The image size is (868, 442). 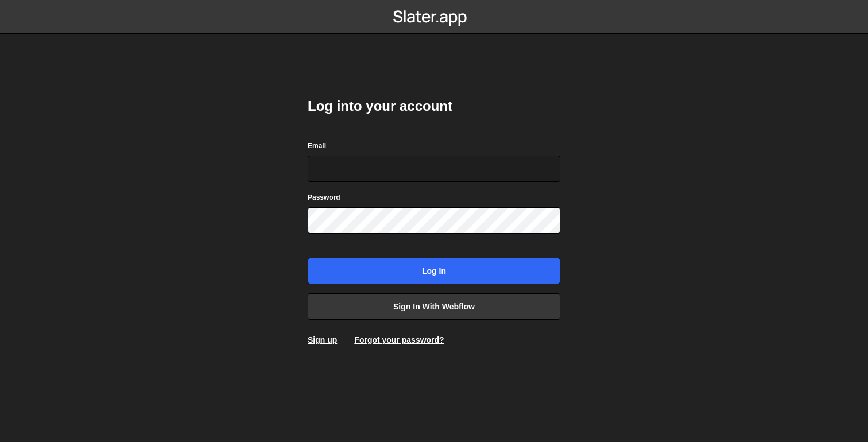 I want to click on a: Forgot your password?, so click(x=399, y=340).